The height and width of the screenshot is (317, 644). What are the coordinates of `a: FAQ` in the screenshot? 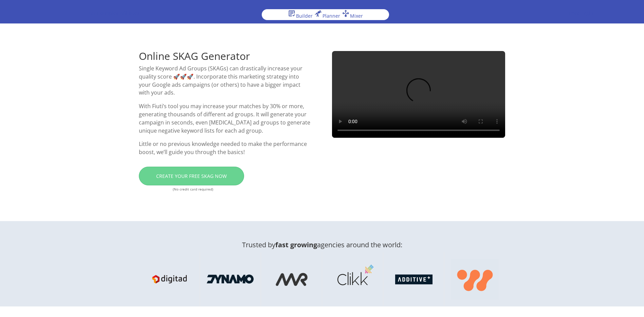 It's located at (91, 13).